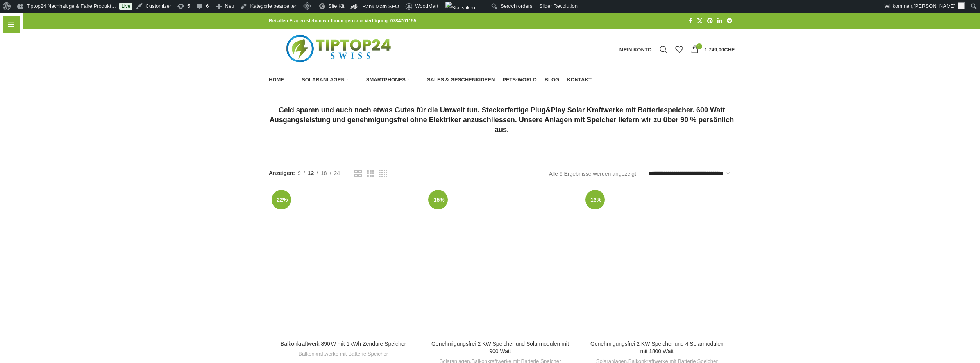 Image resolution: width=980 pixels, height=363 pixels. Describe the element at coordinates (520, 79) in the screenshot. I see `a: Pets-World` at that location.